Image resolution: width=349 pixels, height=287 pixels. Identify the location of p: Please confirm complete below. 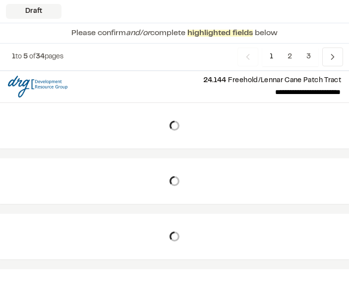
(174, 33).